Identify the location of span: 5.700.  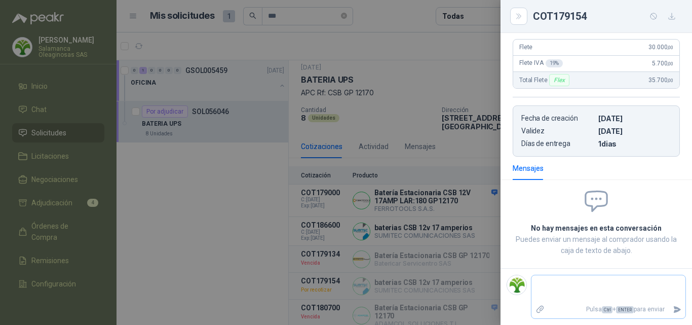
(662, 63).